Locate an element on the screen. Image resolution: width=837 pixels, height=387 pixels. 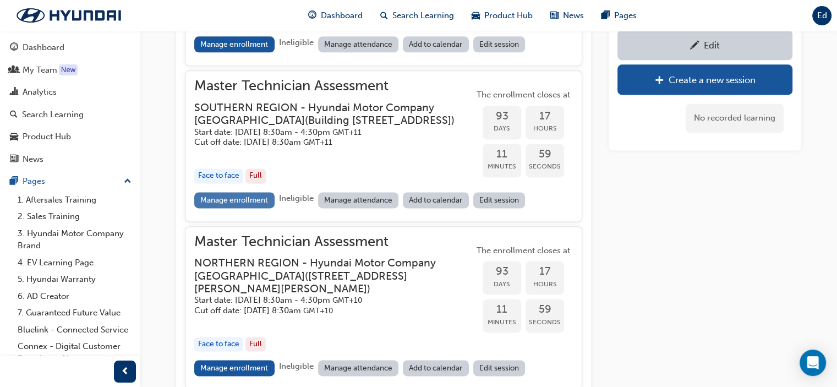
a: News is located at coordinates (70, 159).